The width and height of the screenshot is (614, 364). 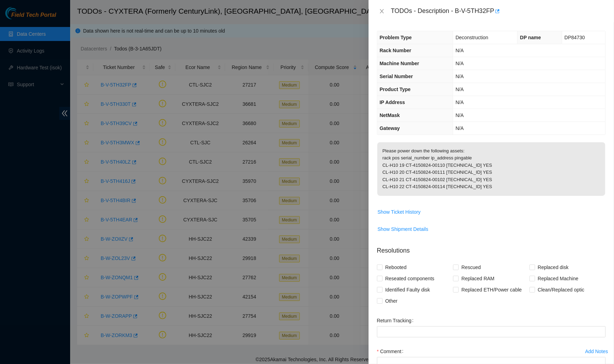 What do you see at coordinates (396, 77) in the screenshot?
I see `span: Serial Number` at bounding box center [396, 77].